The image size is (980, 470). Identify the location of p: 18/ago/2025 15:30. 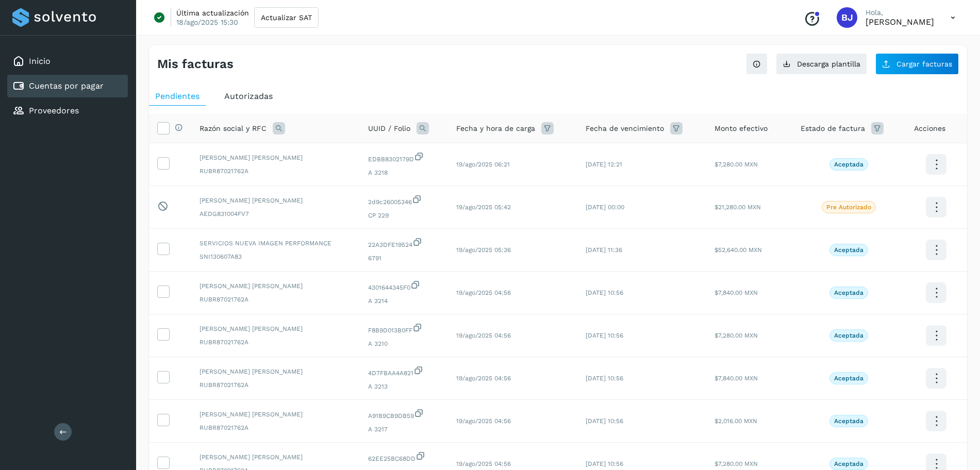
(207, 22).